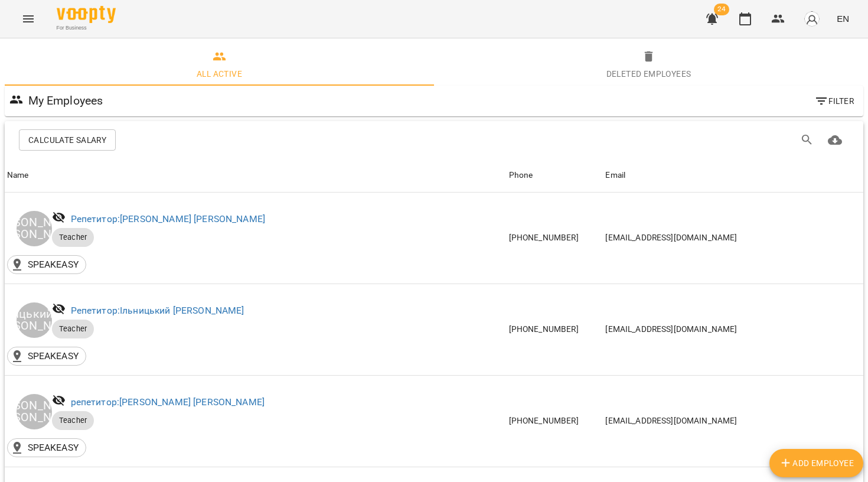  Describe the element at coordinates (833, 101) in the screenshot. I see `span: Filter` at that location.